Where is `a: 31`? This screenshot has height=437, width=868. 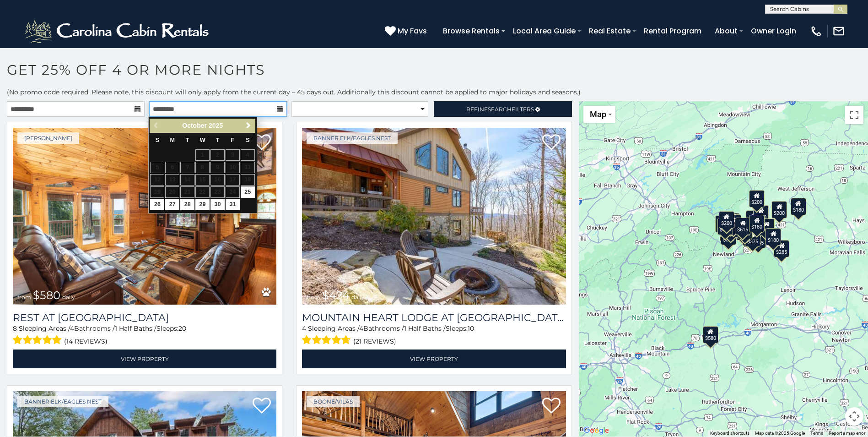 a: 31 is located at coordinates (232, 204).